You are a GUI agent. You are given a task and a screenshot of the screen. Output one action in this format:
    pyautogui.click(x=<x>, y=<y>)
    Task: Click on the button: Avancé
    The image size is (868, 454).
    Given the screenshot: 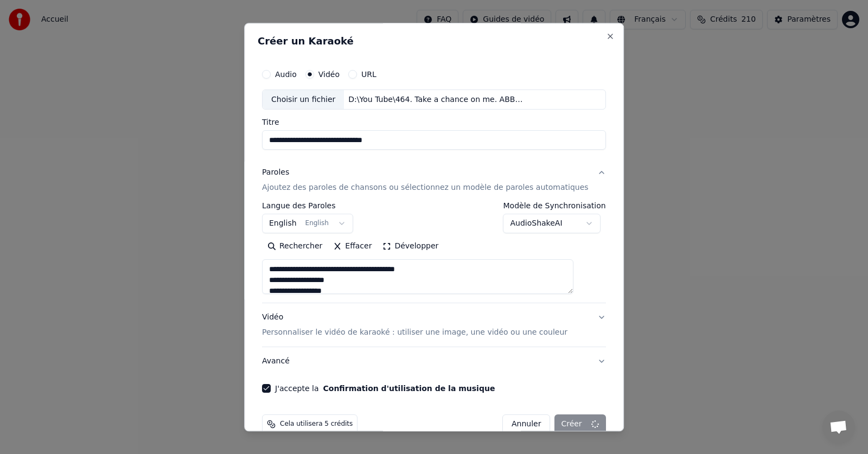 What is the action you would take?
    pyautogui.click(x=434, y=362)
    